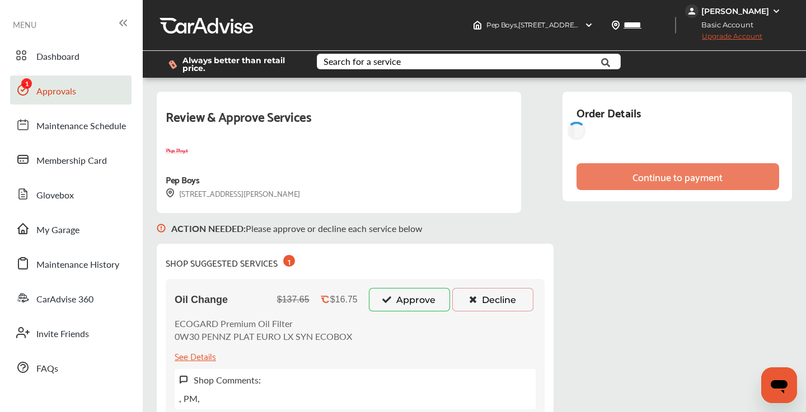  What do you see at coordinates (172, 64) in the screenshot?
I see `img: dollor_label_vector.a70140d1.svg` at bounding box center [172, 64].